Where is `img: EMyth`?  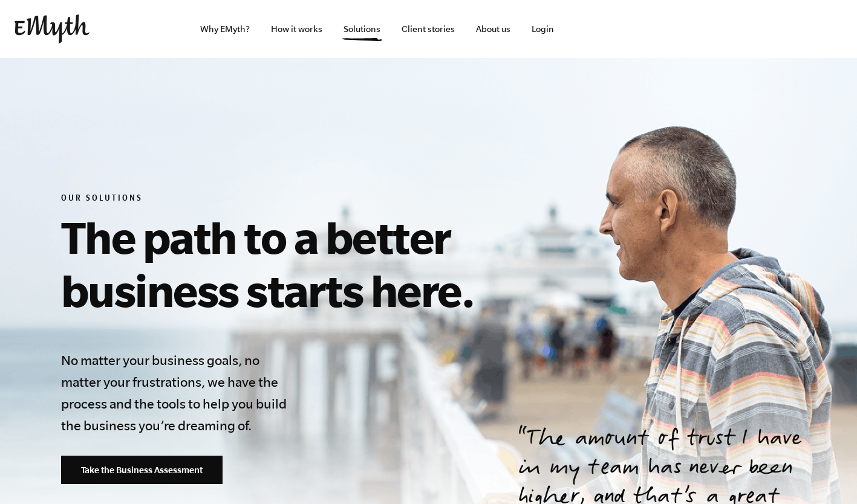
img: EMyth is located at coordinates (52, 29).